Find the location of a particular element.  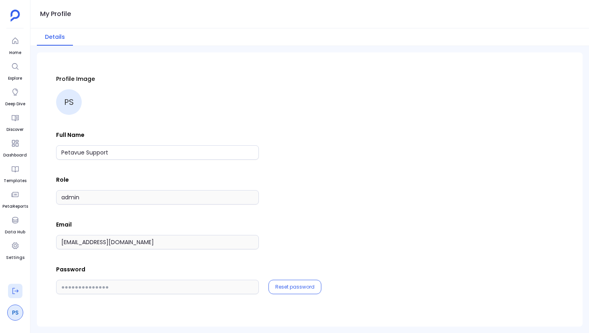

div: PS is located at coordinates (69, 102).